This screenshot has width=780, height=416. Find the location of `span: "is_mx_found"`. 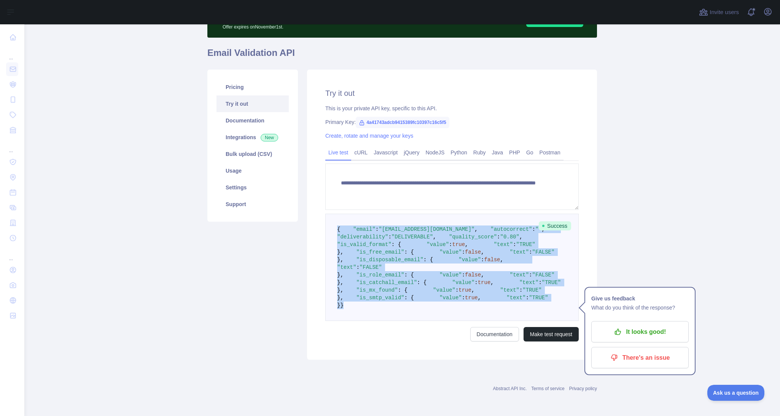

span: "is_mx_found" is located at coordinates (377, 290).